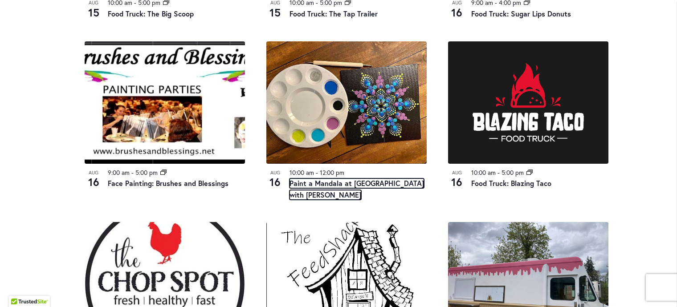 The width and height of the screenshot is (677, 307). Describe the element at coordinates (151, 13) in the screenshot. I see `a: Food Truck: The Big Scoop` at that location.